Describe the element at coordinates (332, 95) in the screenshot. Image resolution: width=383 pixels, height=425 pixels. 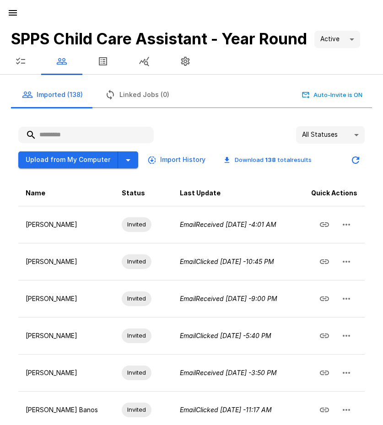
I see `button: Auto-Invite is ON` at that location.